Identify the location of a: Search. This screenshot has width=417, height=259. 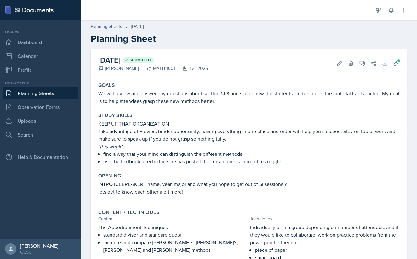
(40, 135).